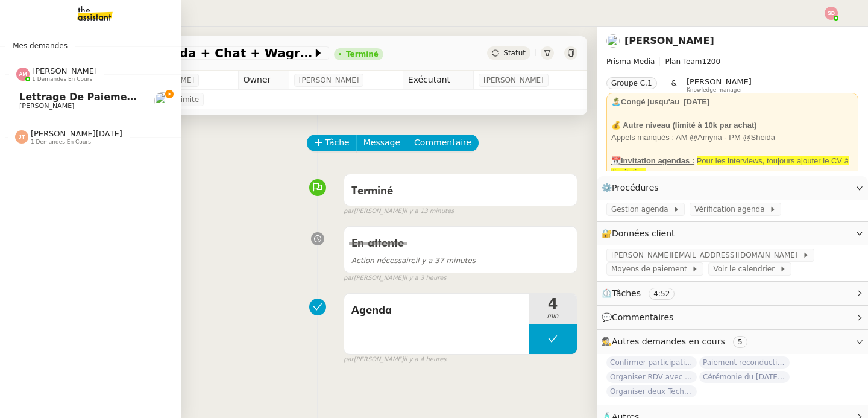 This screenshot has width=868, height=418. What do you see at coordinates (332, 143) in the screenshot?
I see `button: Tâche` at bounding box center [332, 143].